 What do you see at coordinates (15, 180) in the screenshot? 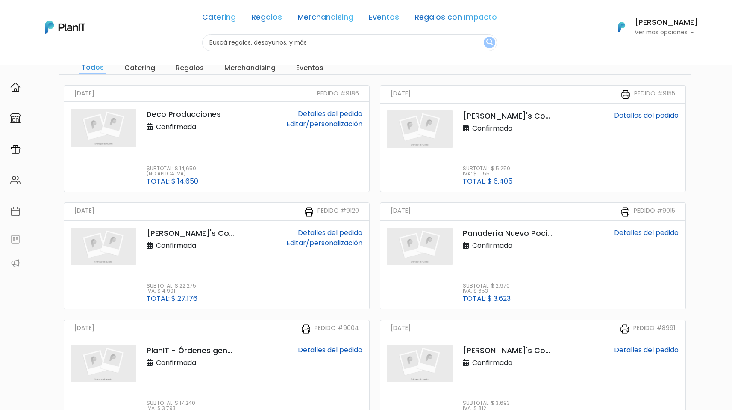
I see `img: people-662611757002400ad9ed0e3c099ab2801c6687ba6c219adb57efc949bc21e19d.svg` at bounding box center [15, 180].